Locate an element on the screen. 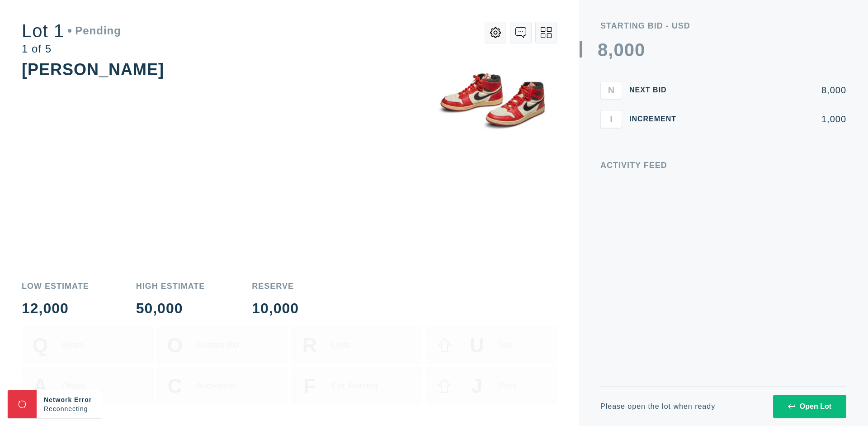  div: 8 is located at coordinates (603, 50).